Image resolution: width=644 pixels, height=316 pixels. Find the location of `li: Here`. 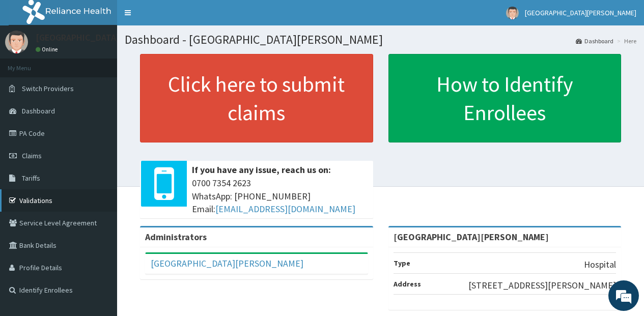

li: Here is located at coordinates (625, 41).